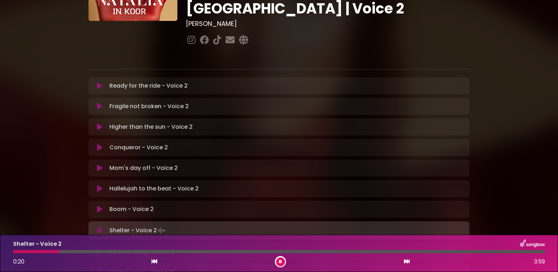  I want to click on span: 0:20, so click(19, 261).